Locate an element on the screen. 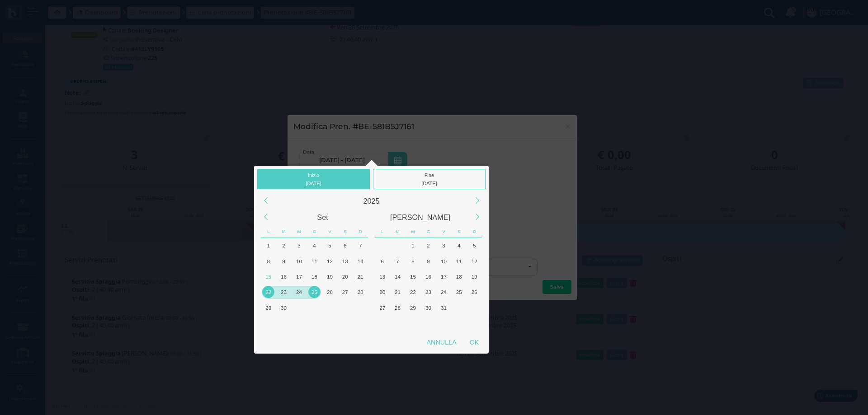 The width and height of the screenshot is (868, 415). div: 4 is located at coordinates (315, 245).